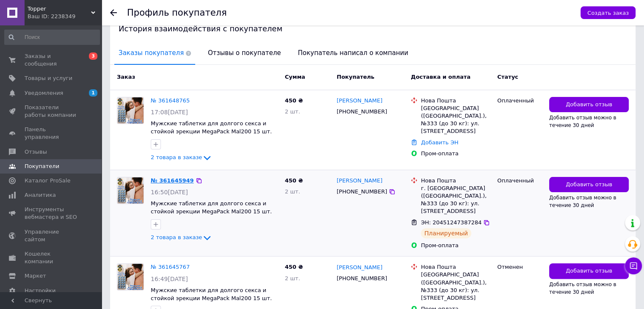 The height and width of the screenshot is (309, 644). Describe the element at coordinates (170, 266) in the screenshot. I see `a: № 361645767` at that location.